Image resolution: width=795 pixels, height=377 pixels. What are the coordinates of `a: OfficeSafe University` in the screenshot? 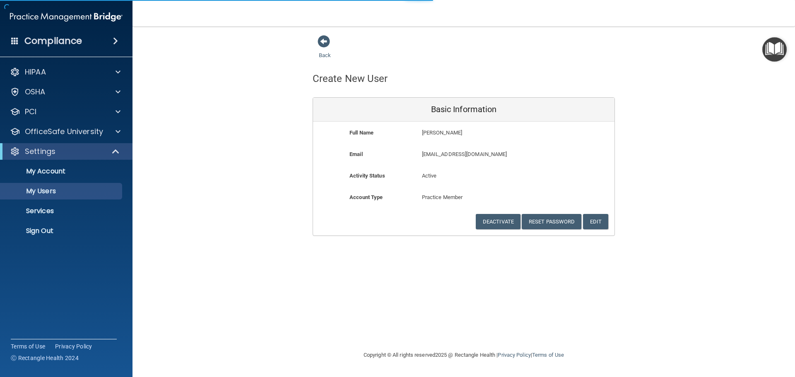 It's located at (65, 132).